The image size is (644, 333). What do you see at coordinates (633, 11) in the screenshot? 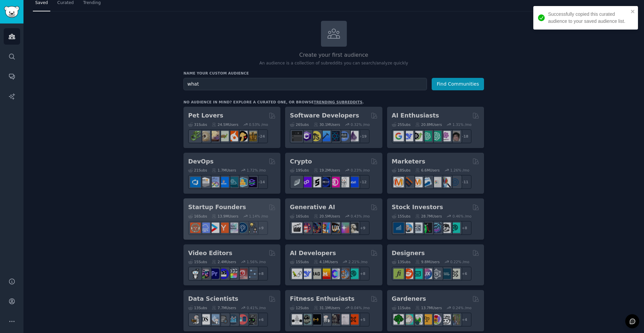
I see `button: close` at bounding box center [633, 11].